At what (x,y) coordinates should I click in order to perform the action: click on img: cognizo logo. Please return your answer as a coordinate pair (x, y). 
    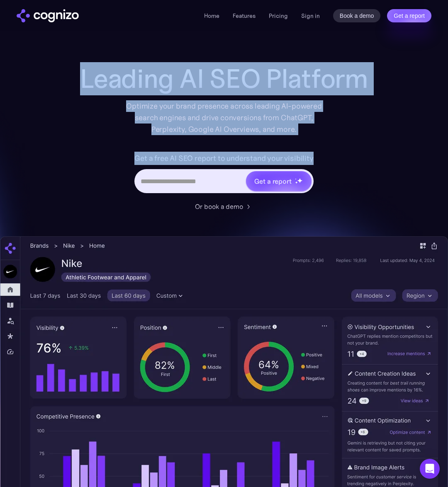
    Looking at the image, I should click on (48, 16).